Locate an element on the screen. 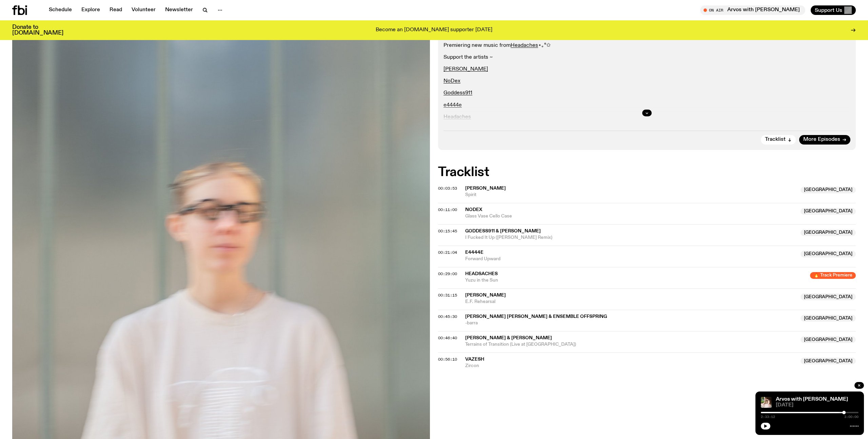 Image resolution: width=868 pixels, height=439 pixels. span: 00:15:45 is located at coordinates (448, 231).